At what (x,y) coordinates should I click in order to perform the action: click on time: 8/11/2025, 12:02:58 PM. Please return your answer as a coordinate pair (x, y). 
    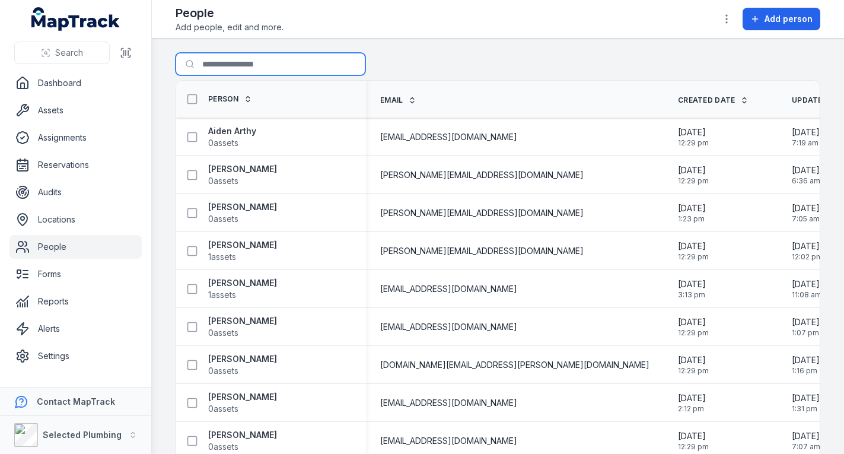
    Looking at the image, I should click on (807, 251).